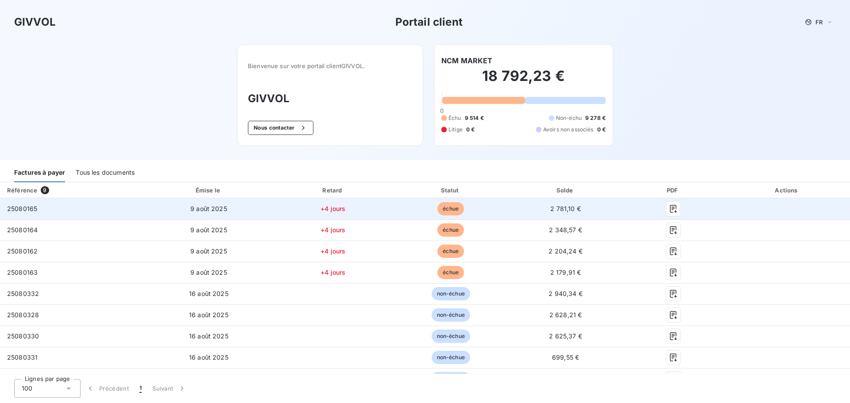 This screenshot has height=403, width=850. Describe the element at coordinates (45, 190) in the screenshot. I see `span: 9` at that location.